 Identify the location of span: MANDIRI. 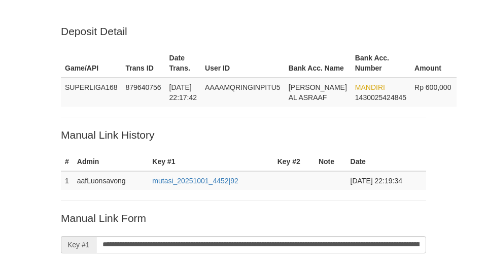
(370, 87).